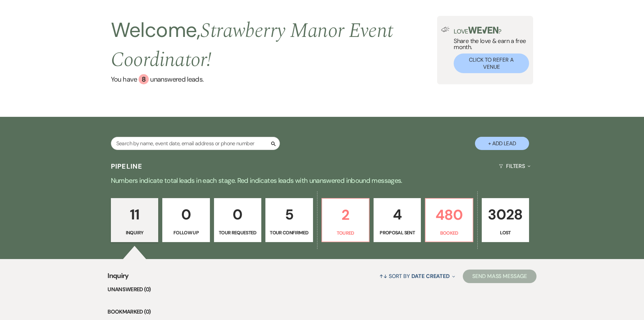 The width and height of the screenshot is (644, 320). I want to click on a: 480Booked, so click(449, 220).